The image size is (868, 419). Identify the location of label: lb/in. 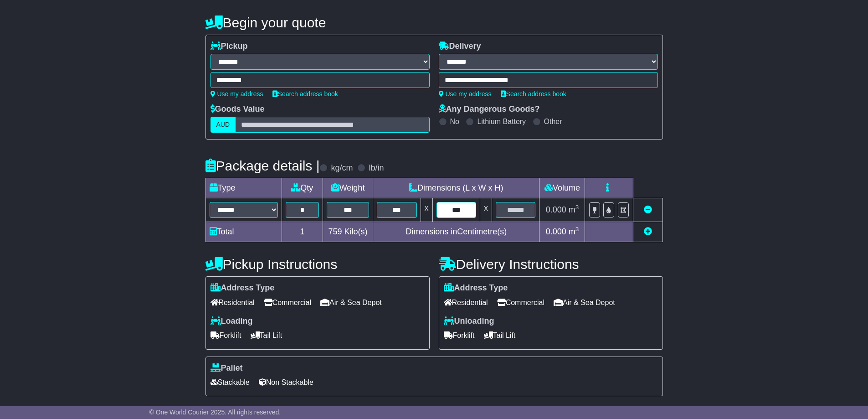
(376, 168).